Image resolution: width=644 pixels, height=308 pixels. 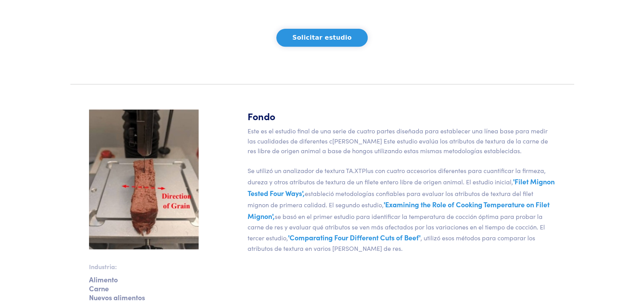 I want to click on font: Alimento, so click(x=104, y=279).